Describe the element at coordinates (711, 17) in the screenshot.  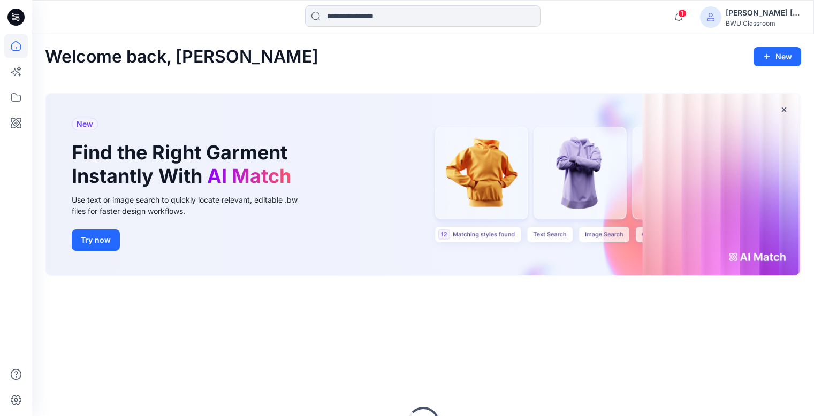
I see `svg: avatar` at that location.